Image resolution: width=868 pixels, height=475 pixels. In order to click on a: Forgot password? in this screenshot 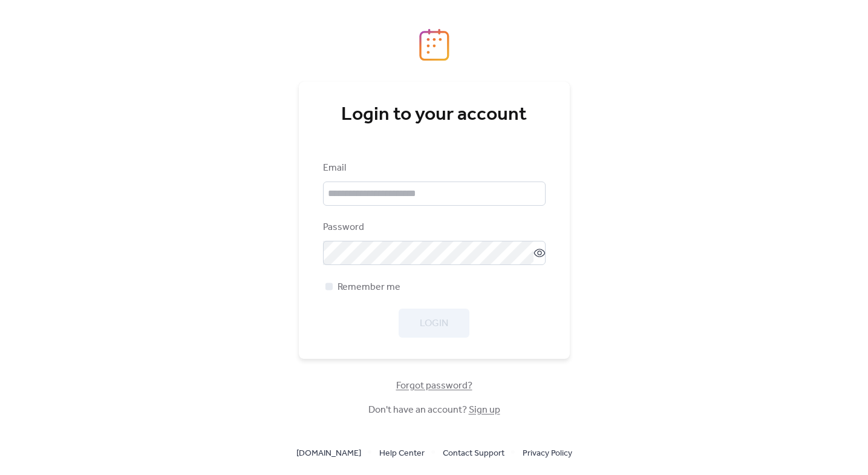, I will do `click(434, 386)`.